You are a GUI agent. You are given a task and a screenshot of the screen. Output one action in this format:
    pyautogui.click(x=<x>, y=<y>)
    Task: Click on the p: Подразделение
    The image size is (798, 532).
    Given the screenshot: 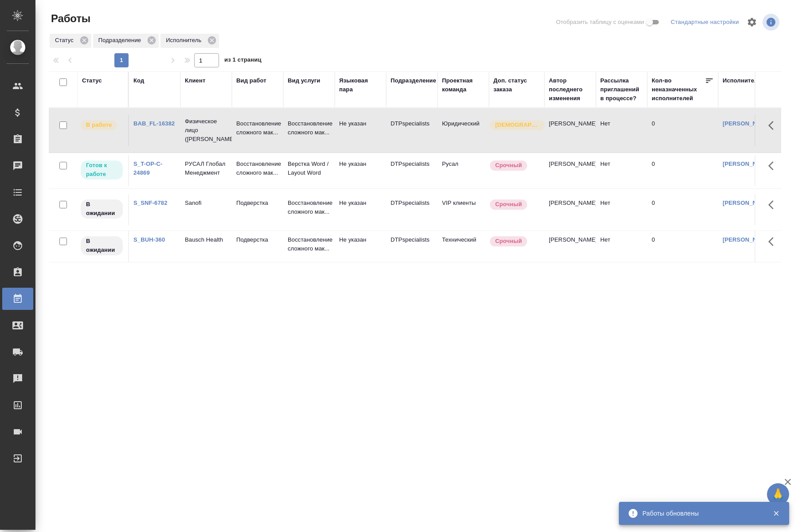 What is the action you would take?
    pyautogui.click(x=121, y=40)
    